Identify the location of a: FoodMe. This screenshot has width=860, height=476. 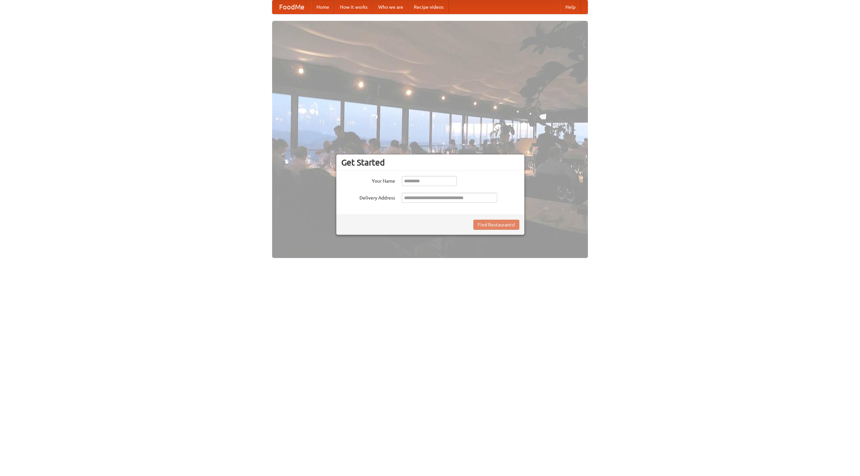
(292, 7).